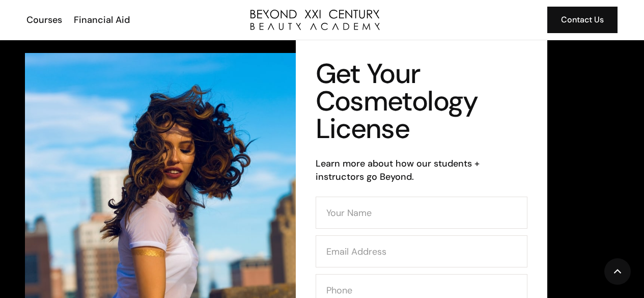 The height and width of the screenshot is (298, 644). What do you see at coordinates (421, 251) in the screenshot?
I see `input: Email Address` at bounding box center [421, 251].